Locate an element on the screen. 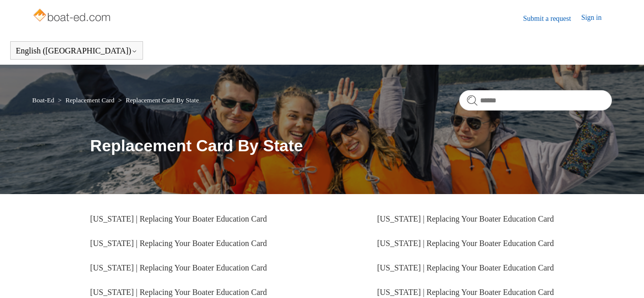 This screenshot has height=298, width=644. li: Boat-Ed is located at coordinates (44, 100).